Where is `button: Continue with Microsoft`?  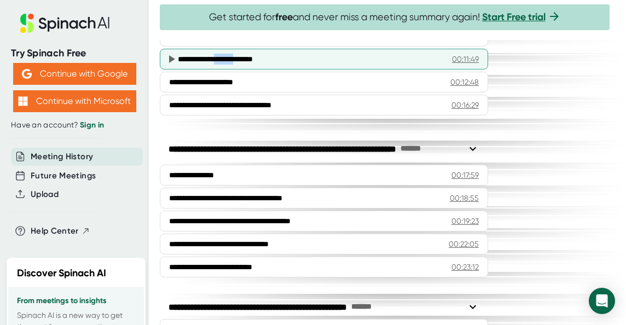
button: Continue with Microsoft is located at coordinates (74, 101).